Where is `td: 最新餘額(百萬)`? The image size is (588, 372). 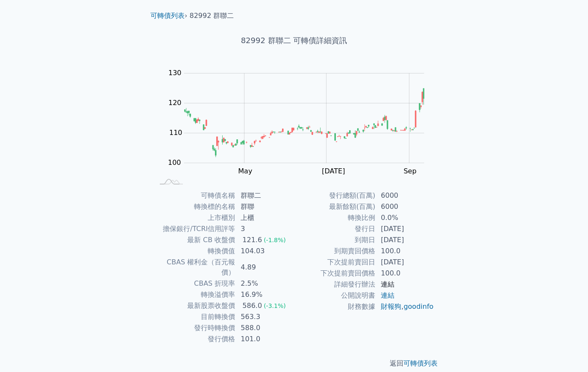 td: 最新餘額(百萬) is located at coordinates (334, 207).